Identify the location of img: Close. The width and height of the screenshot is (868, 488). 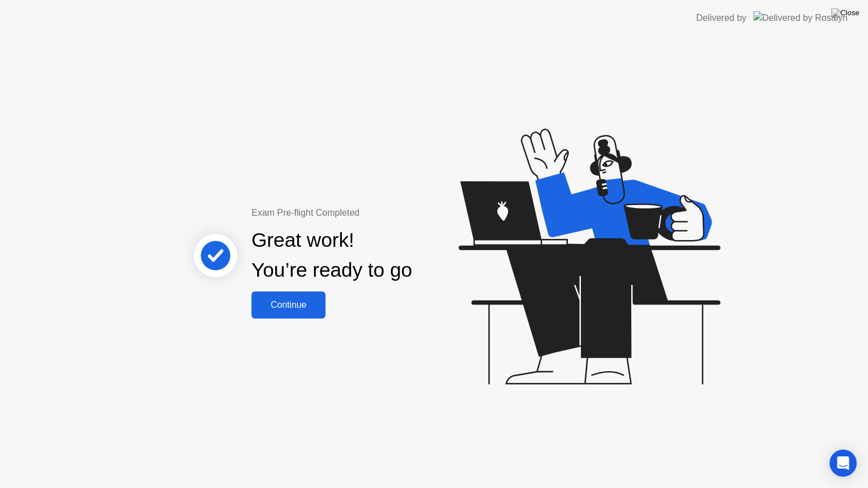
(845, 13).